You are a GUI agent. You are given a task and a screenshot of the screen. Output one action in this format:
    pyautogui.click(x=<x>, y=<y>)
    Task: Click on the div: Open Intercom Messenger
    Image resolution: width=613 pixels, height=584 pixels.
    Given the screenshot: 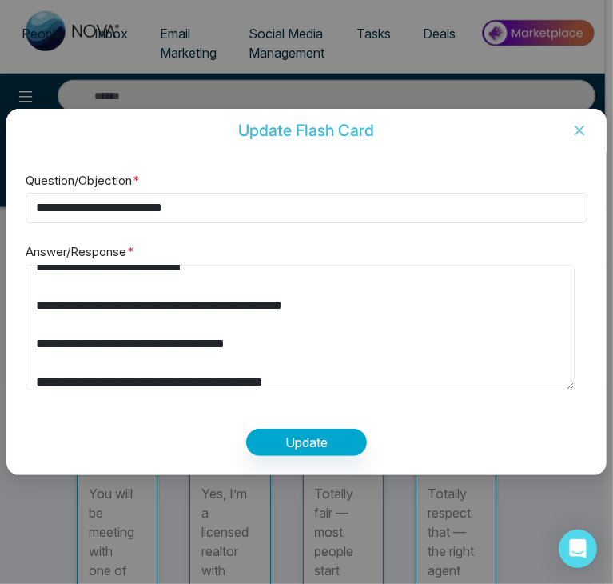 What is the action you would take?
    pyautogui.click(x=578, y=548)
    